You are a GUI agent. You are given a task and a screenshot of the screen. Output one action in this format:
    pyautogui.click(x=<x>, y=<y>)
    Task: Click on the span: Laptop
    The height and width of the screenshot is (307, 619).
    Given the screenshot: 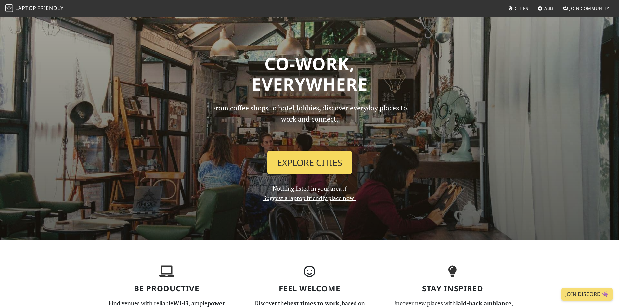 What is the action you would take?
    pyautogui.click(x=26, y=8)
    